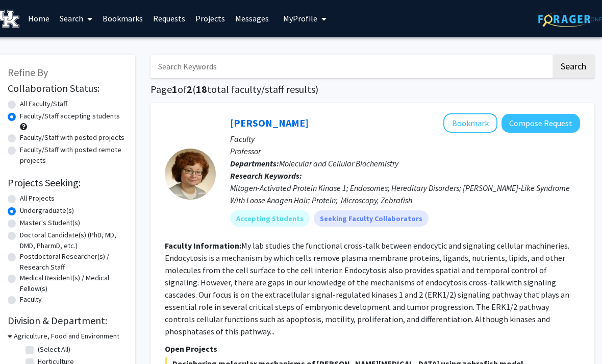 The image size is (602, 364). Describe the element at coordinates (339, 163) in the screenshot. I see `span: Molecular and Cellular Biochemistry` at that location.